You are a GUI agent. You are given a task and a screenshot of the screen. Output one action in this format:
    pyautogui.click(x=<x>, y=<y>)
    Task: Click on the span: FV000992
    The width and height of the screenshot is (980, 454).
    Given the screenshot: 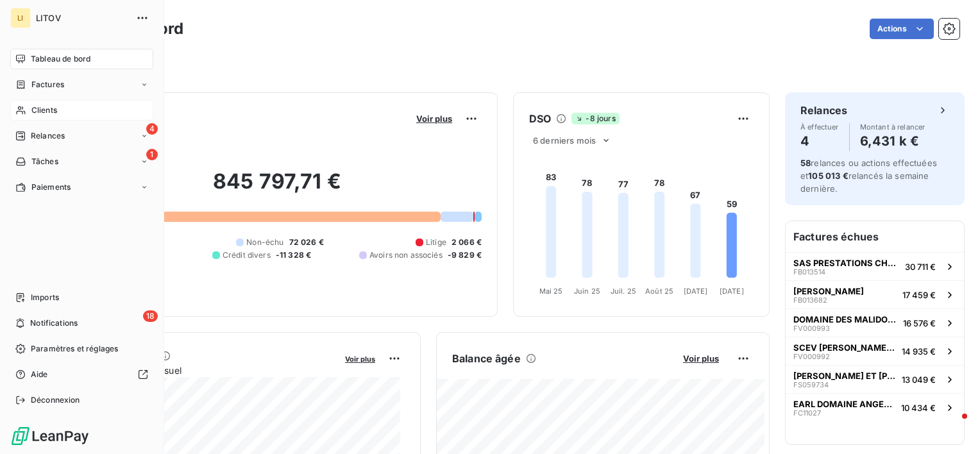 What is the action you would take?
    pyautogui.click(x=811, y=356)
    